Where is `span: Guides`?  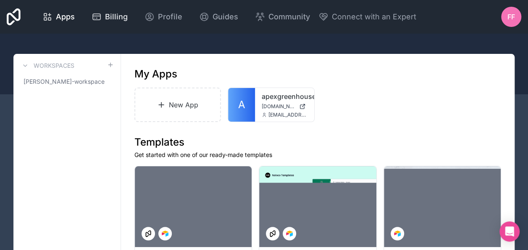 span: Guides is located at coordinates (225, 17).